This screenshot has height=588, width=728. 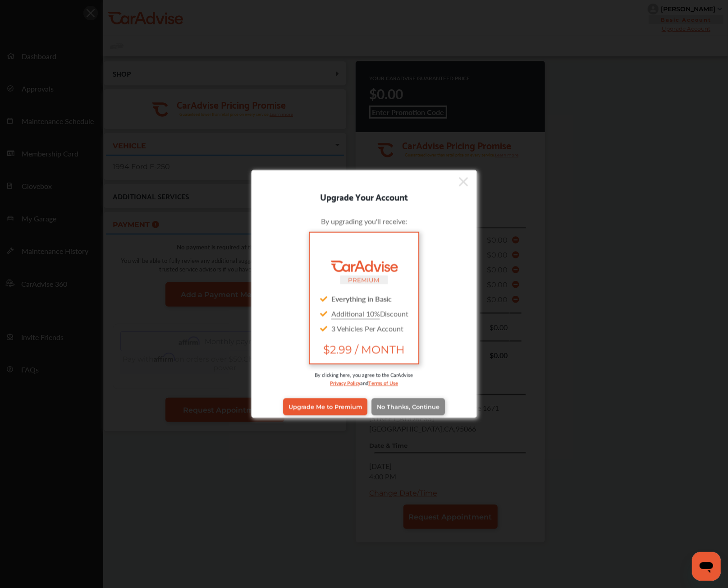 What do you see at coordinates (408, 406) in the screenshot?
I see `span: No Thanks, Continue` at bounding box center [408, 406].